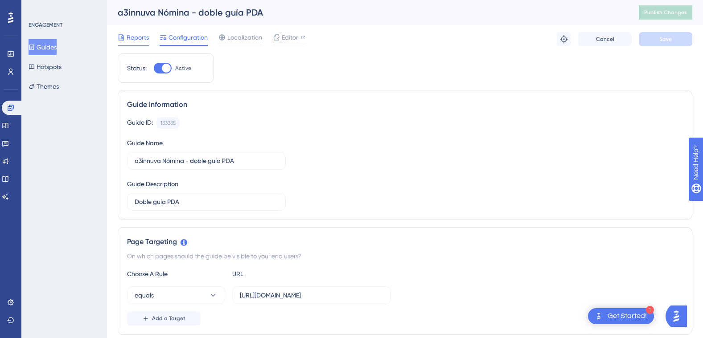 This screenshot has width=703, height=338. I want to click on span: Cancel, so click(605, 39).